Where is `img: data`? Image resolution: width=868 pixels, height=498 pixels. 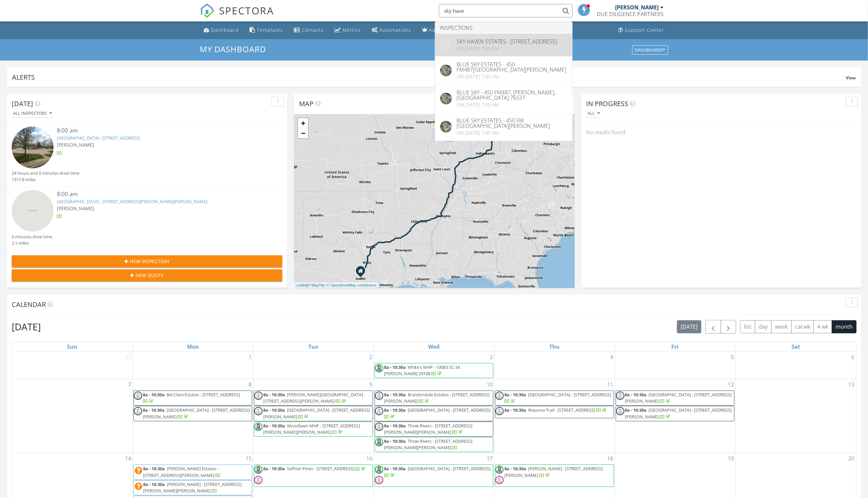 img: data is located at coordinates (446, 126).